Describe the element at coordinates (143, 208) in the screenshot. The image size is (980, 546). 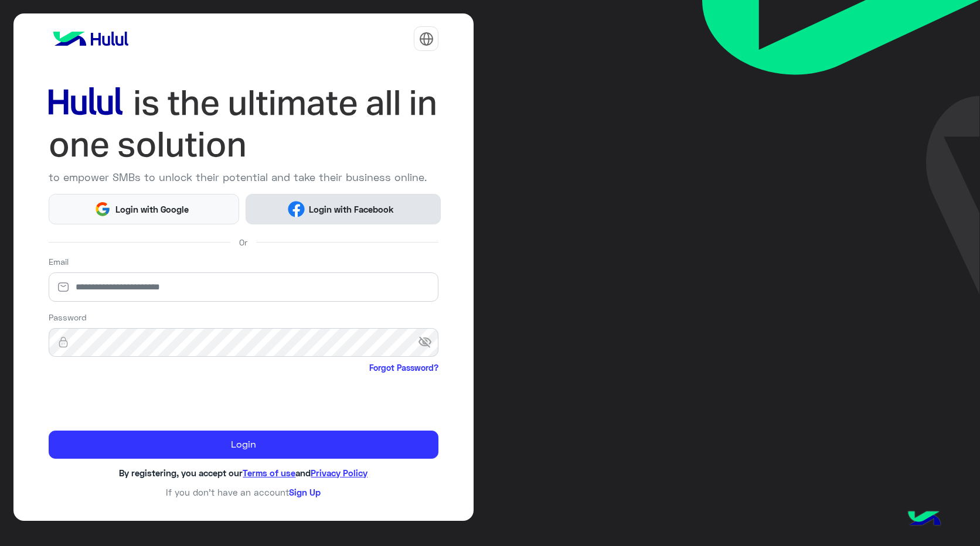
I see `button: Login with Google` at that location.